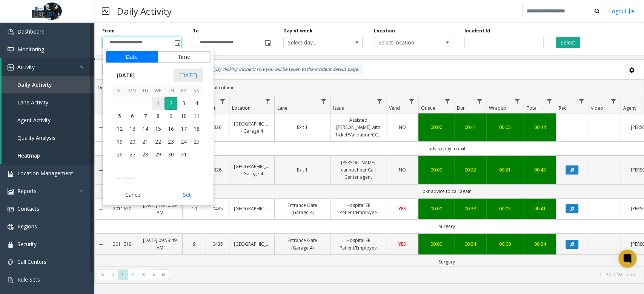  I want to click on td: Saturday, October 18, 2025, so click(197, 129).